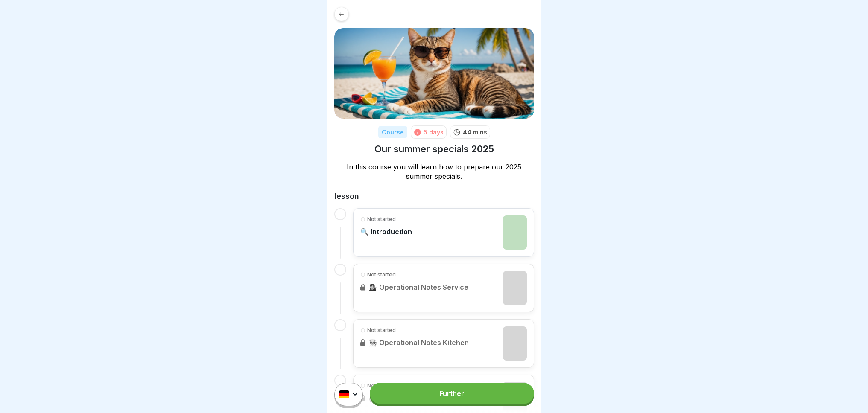 This screenshot has width=868, height=413. What do you see at coordinates (452, 393) in the screenshot?
I see `a: Further` at bounding box center [452, 393].